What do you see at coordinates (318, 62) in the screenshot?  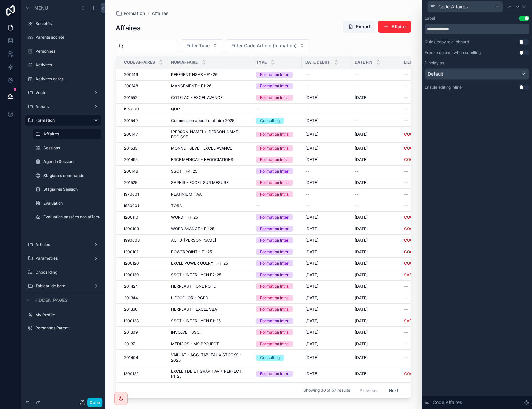 I see `span: Date début` at bounding box center [318, 62].